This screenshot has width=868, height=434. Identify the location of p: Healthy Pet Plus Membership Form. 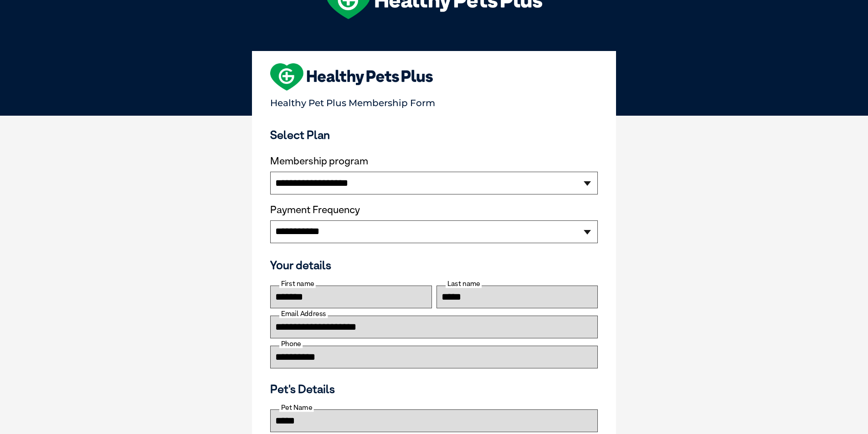
(434, 100).